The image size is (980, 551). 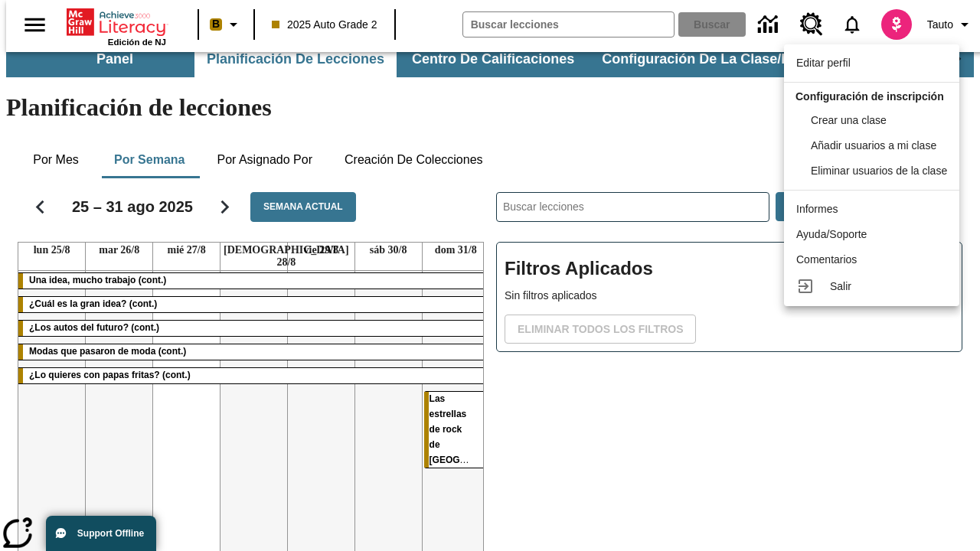 What do you see at coordinates (831, 234) in the screenshot?
I see `span: Ayuda/Soporte` at bounding box center [831, 234].